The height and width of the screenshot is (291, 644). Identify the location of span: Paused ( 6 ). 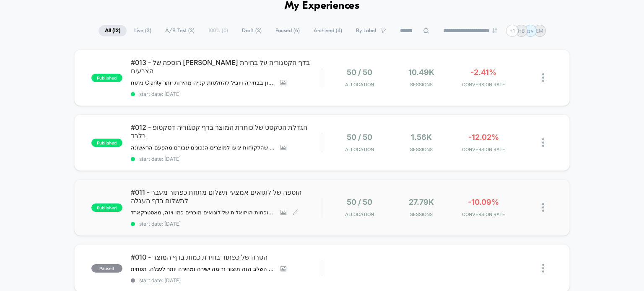
(288, 31).